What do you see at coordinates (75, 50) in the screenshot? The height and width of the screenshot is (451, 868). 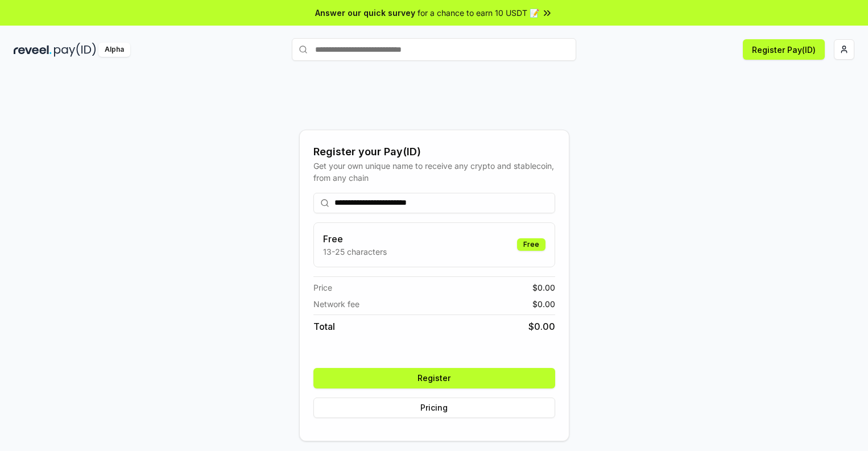 I see `img: pay_id` at bounding box center [75, 50].